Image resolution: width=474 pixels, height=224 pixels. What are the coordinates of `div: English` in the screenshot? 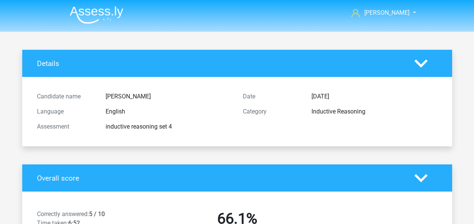 It's located at (169, 112).